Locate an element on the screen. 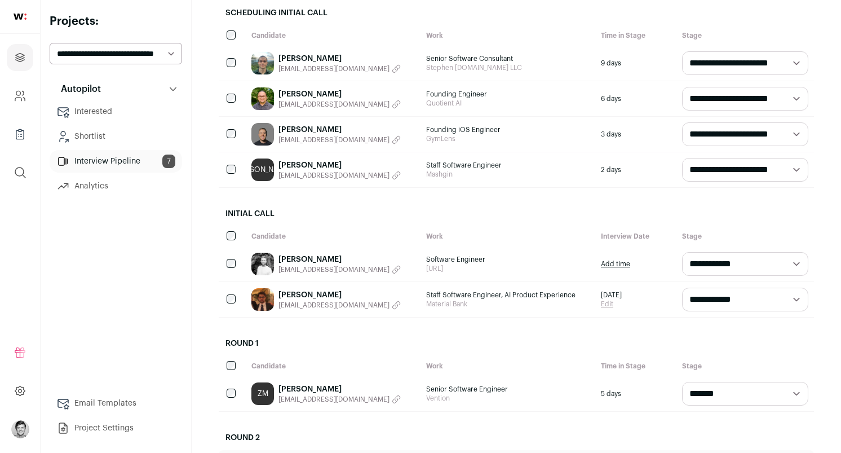  span: Founding Engineer is located at coordinates (508, 94).